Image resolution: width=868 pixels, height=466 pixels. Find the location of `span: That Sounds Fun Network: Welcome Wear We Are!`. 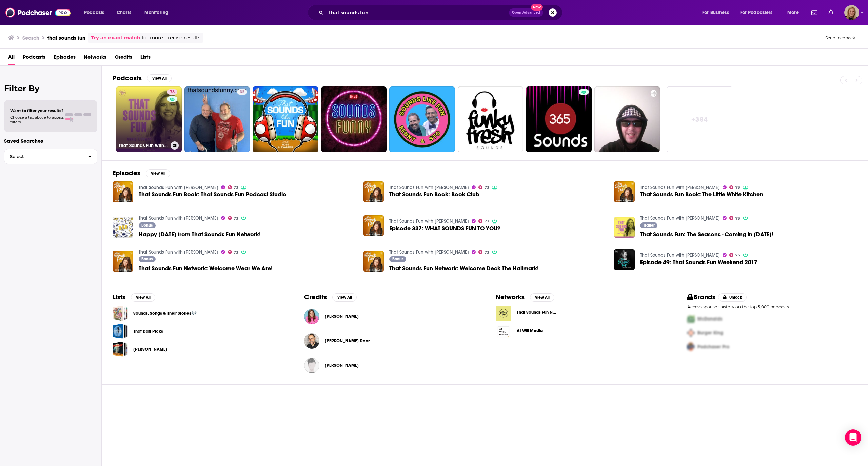

span: That Sounds Fun Network: Welcome Wear We Are! is located at coordinates (205, 268).